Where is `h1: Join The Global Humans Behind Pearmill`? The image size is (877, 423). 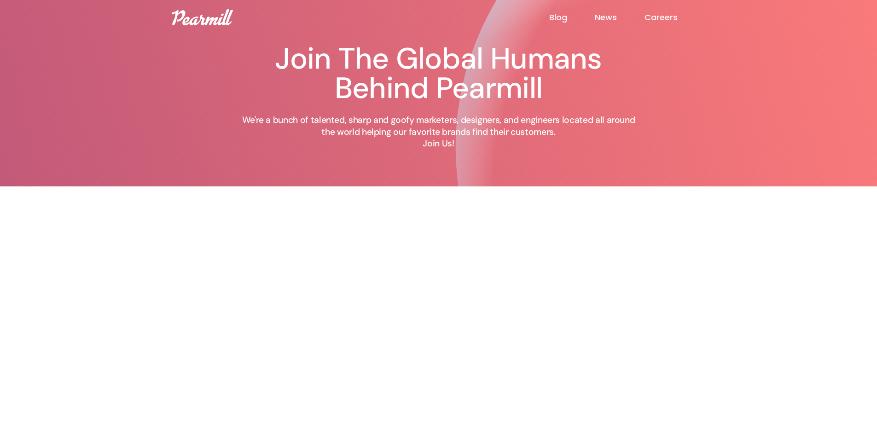 h1: Join The Global Humans Behind Pearmill is located at coordinates (439, 74).